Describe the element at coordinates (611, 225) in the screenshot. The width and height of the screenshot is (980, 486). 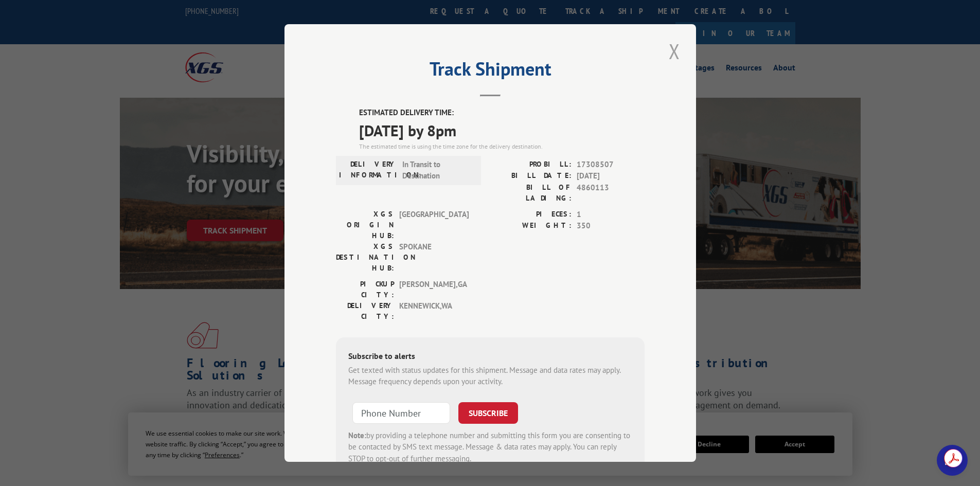
I see `span: 350` at that location.